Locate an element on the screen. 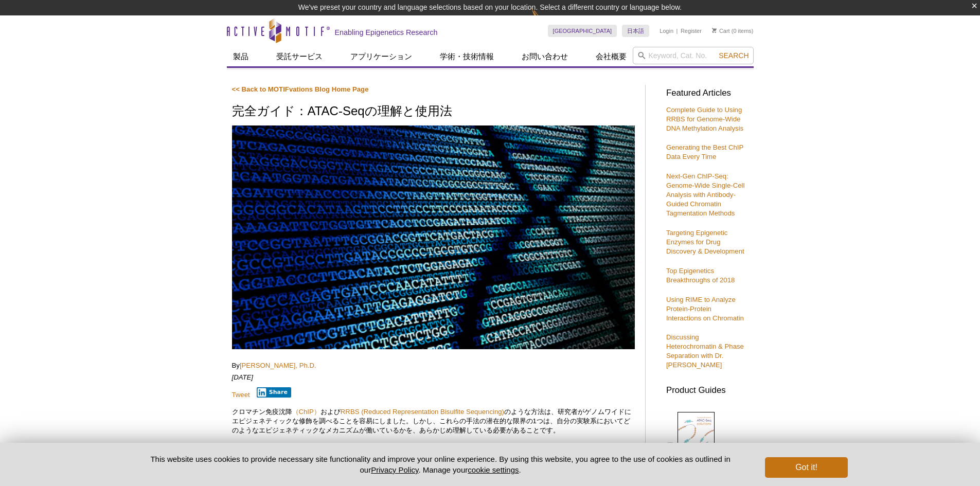  button: Share is located at coordinates (274, 392).